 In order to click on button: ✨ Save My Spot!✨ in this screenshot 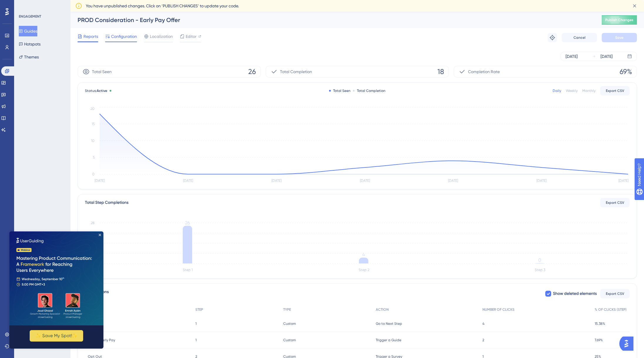, I will do `click(47, 104)`.